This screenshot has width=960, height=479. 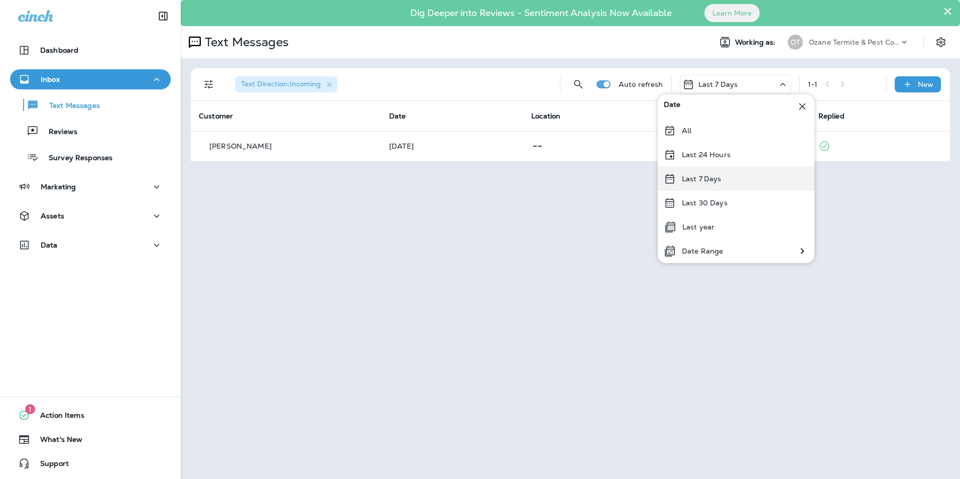 What do you see at coordinates (925, 84) in the screenshot?
I see `p: New` at bounding box center [925, 84].